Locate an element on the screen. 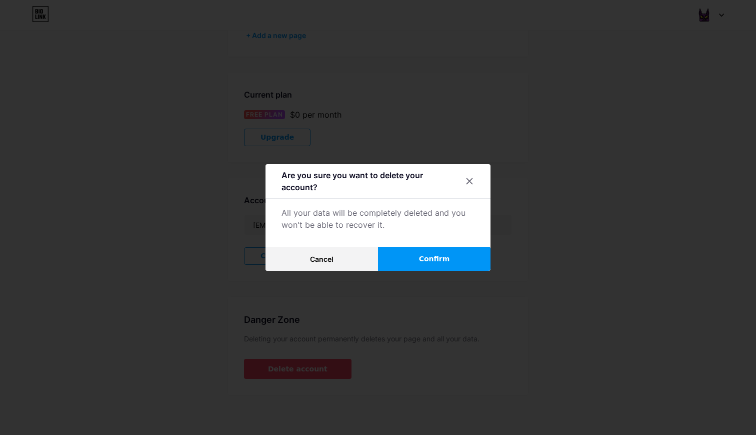 The height and width of the screenshot is (435, 756). button: Cancel is located at coordinates (322, 259).